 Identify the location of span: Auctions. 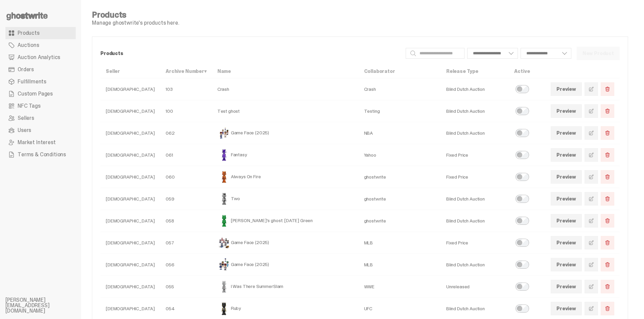
(28, 45).